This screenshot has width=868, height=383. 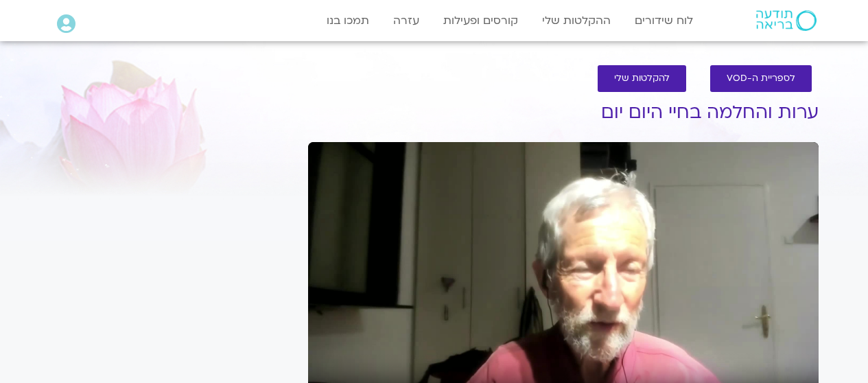 What do you see at coordinates (761, 79) in the screenshot?
I see `a: לספריית ה-VOD` at bounding box center [761, 79].